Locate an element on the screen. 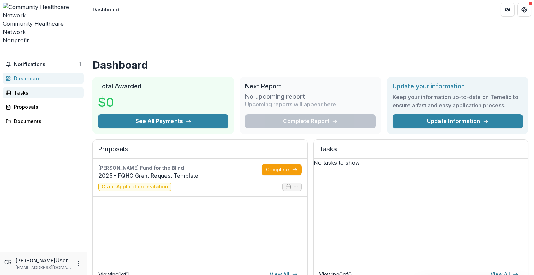 The height and width of the screenshot is (275, 534). div: Documents is located at coordinates (46, 121).